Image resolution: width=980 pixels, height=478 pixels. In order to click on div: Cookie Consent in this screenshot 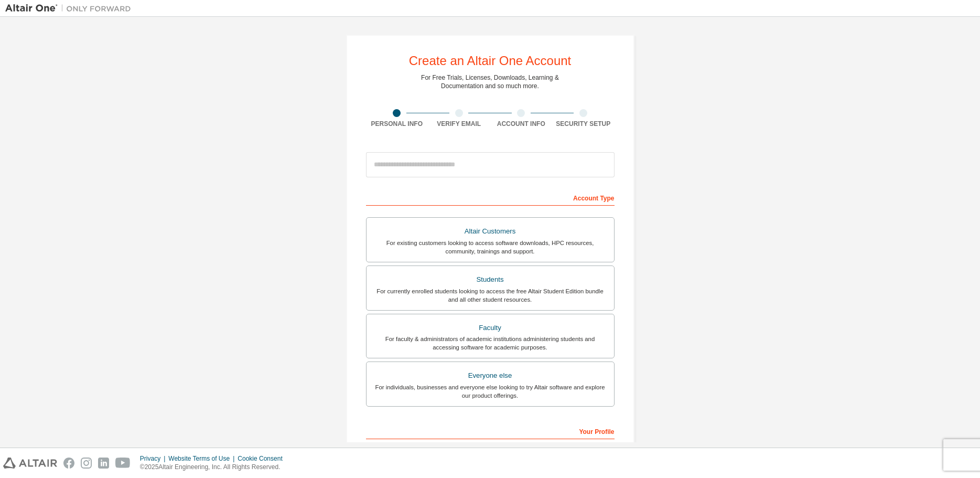, I will do `click(262, 458)`.